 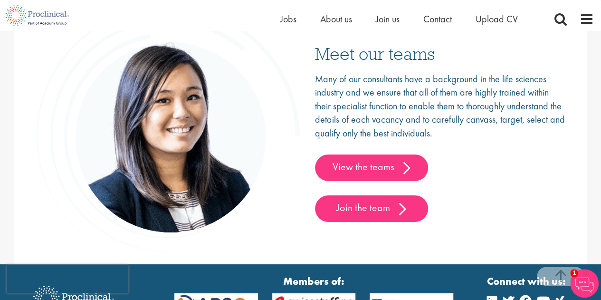 I want to click on strong: Connect with us:, so click(x=527, y=281).